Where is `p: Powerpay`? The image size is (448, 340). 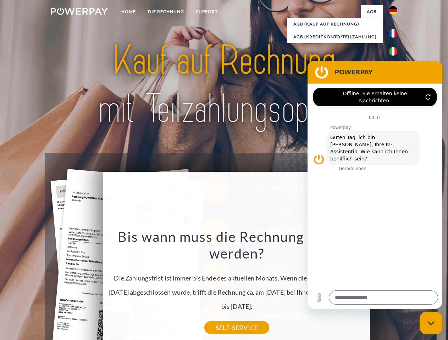 p: Powerpay is located at coordinates (79, 67).